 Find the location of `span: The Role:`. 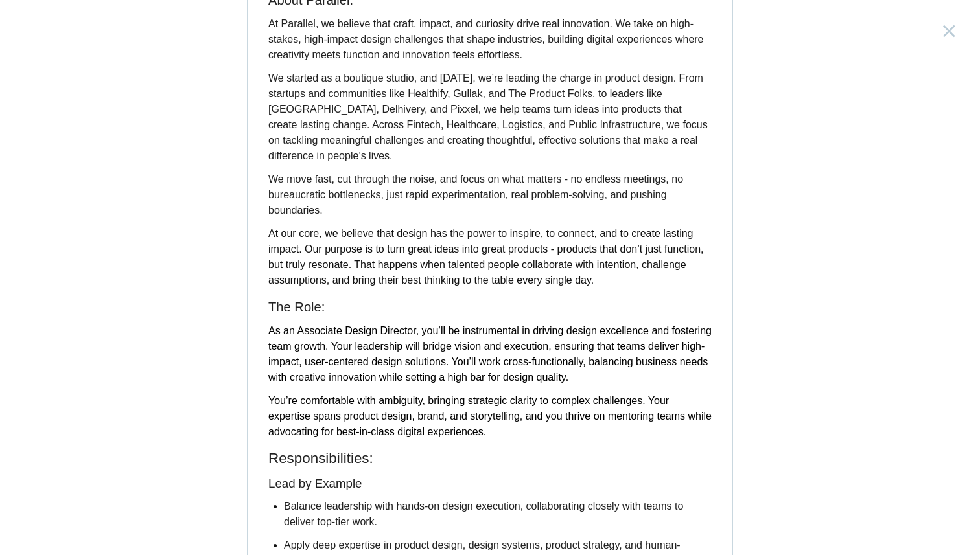

span: The Role: is located at coordinates (297, 308).